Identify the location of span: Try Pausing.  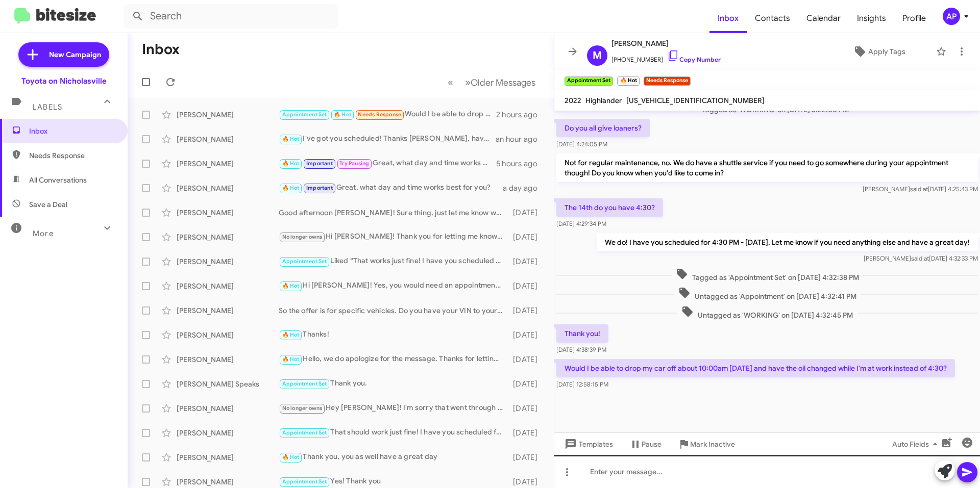
(355, 163).